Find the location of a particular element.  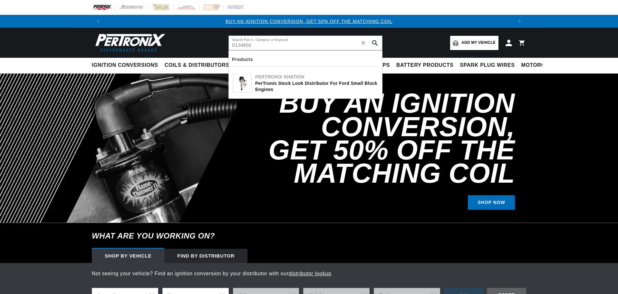

div: Shop by vehicle is located at coordinates (128, 256).